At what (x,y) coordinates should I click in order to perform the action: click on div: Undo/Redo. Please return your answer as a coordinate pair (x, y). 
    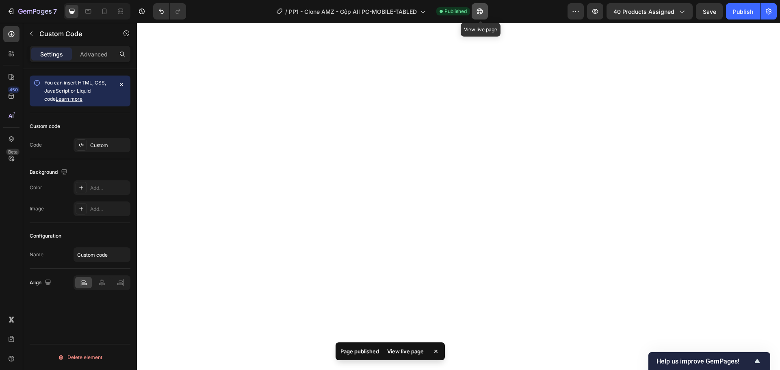
    Looking at the image, I should click on (169, 11).